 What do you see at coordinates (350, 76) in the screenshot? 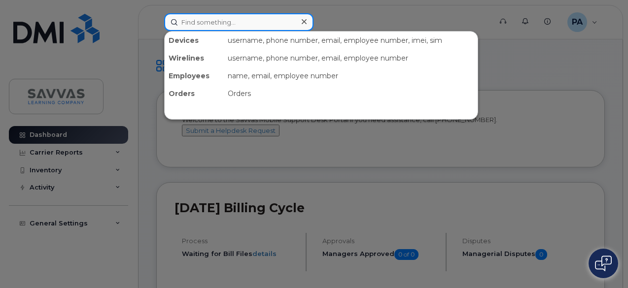
I see `div: name, email, employee number` at bounding box center [350, 76].